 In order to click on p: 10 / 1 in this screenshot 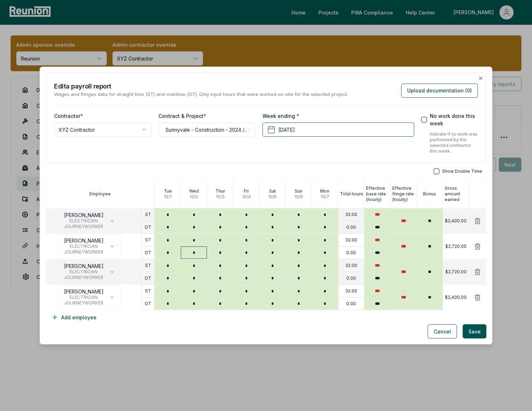, I will do `click(168, 197)`.